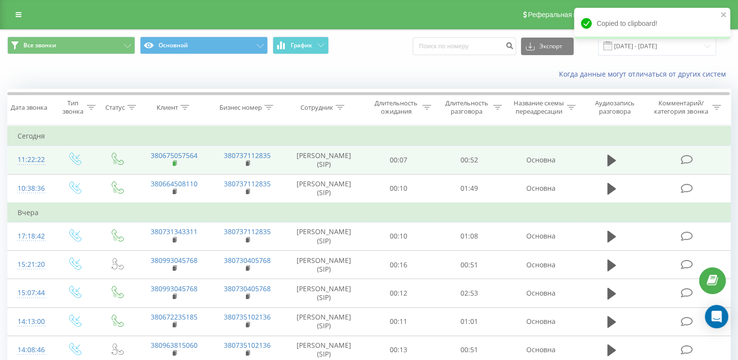 The image size is (738, 360). What do you see at coordinates (469, 321) in the screenshot?
I see `td: 01:01` at bounding box center [469, 321].